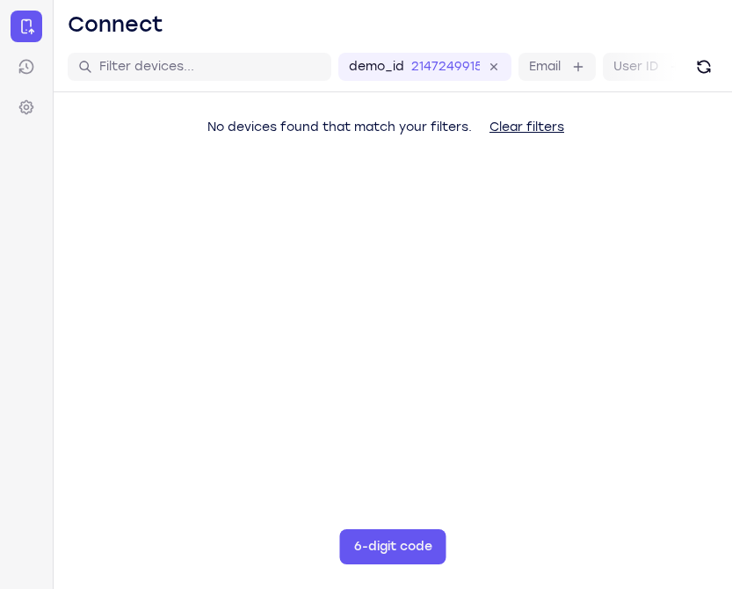 The height and width of the screenshot is (589, 732). What do you see at coordinates (376, 67) in the screenshot?
I see `label: demo_id` at bounding box center [376, 67].